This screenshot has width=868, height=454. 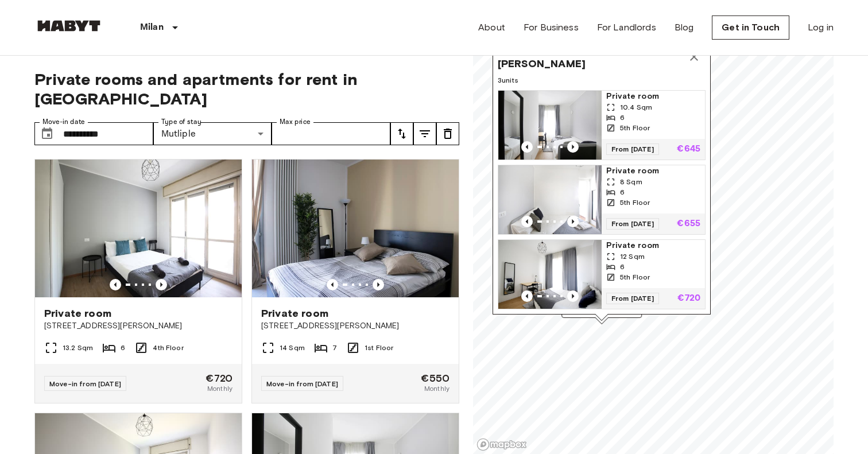 What do you see at coordinates (213, 134) in the screenshot?
I see `div: Mutliple` at bounding box center [213, 134].